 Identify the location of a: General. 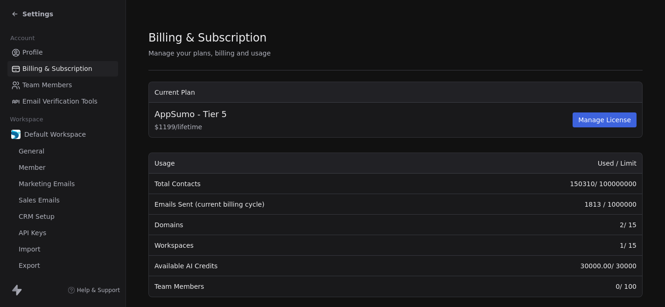
(63, 151).